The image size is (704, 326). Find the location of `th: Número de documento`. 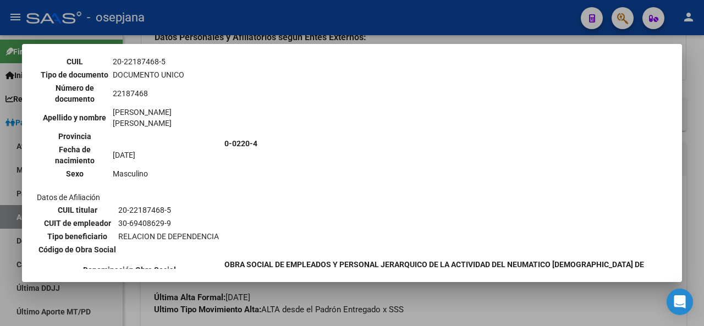

th: Número de documento is located at coordinates (74, 94).